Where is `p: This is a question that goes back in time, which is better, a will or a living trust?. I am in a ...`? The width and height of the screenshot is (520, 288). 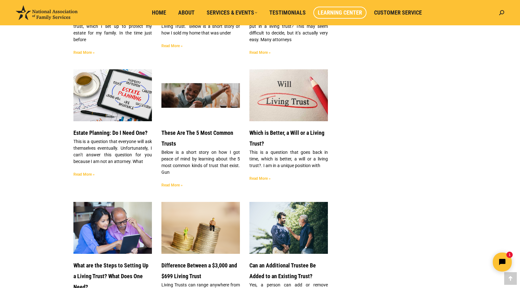 p: This is a question that goes back in time, which is better, a will or a living trust?. I am in a ... is located at coordinates (288, 159).